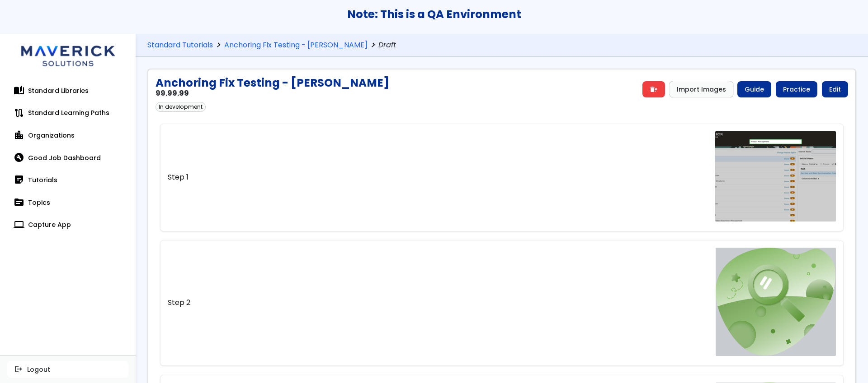 This screenshot has width=868, height=383. What do you see at coordinates (180, 45) in the screenshot?
I see `a: Standard Tutorials` at bounding box center [180, 45].